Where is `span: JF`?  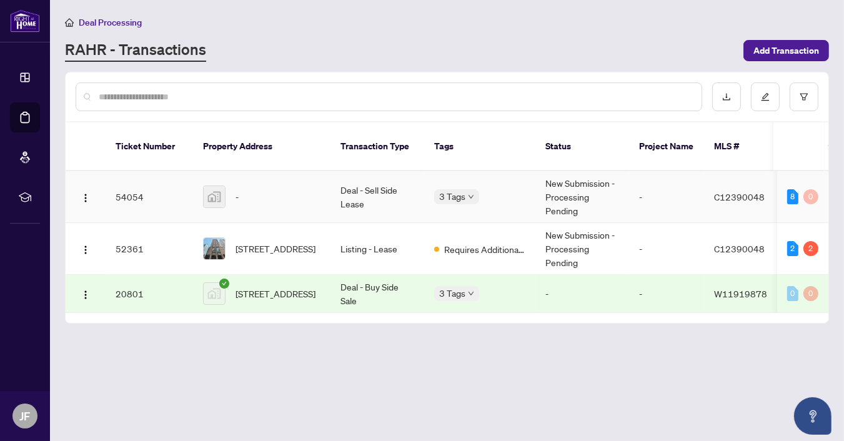
span: JF is located at coordinates (25, 416).